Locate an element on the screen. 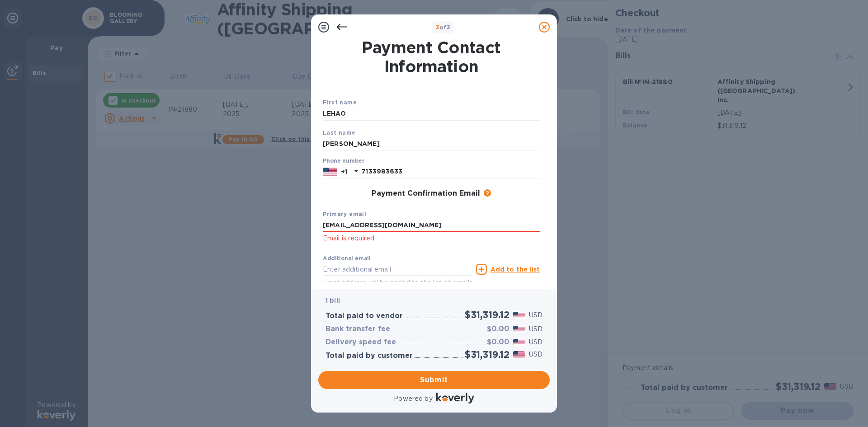 This screenshot has width=868, height=427. p: Powered by is located at coordinates (413, 398).